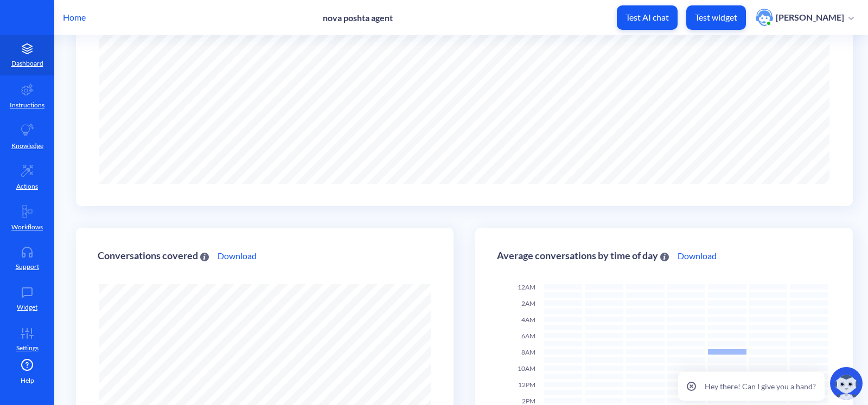 The width and height of the screenshot is (868, 405). What do you see at coordinates (526, 368) in the screenshot?
I see `span: 10AM` at bounding box center [526, 368].